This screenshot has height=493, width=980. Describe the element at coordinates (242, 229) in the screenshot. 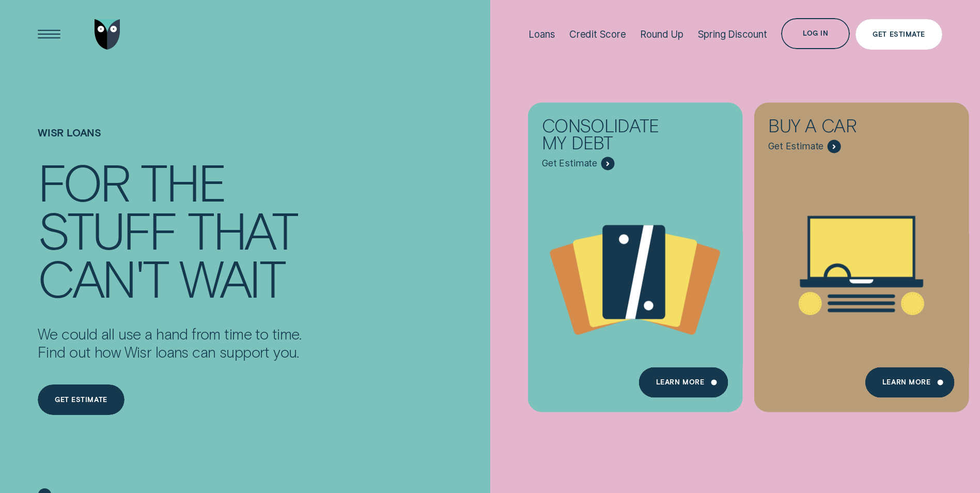

I see `div: that` at that location.